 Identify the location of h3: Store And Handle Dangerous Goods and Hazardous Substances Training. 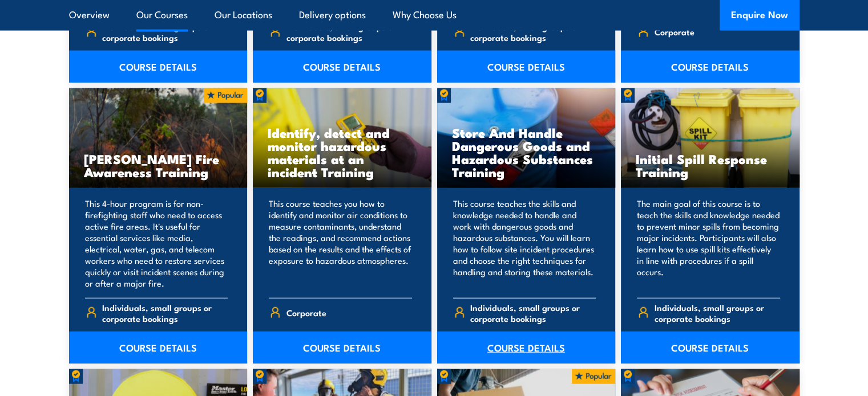
(526, 152).